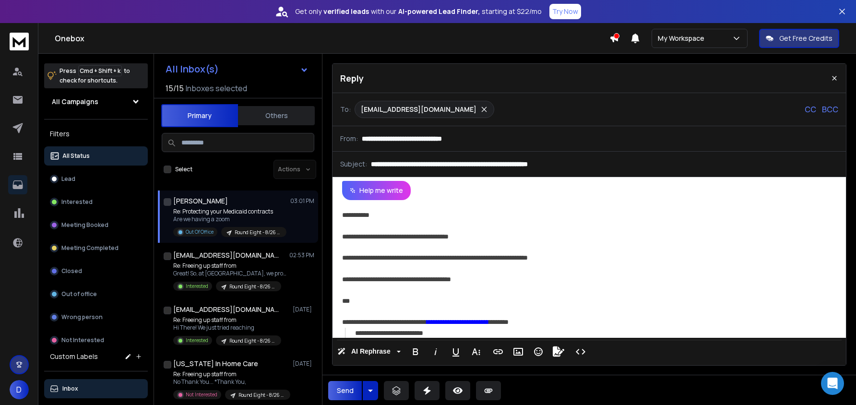  What do you see at coordinates (192, 69) in the screenshot?
I see `h1: All Inbox(s)` at bounding box center [192, 69].